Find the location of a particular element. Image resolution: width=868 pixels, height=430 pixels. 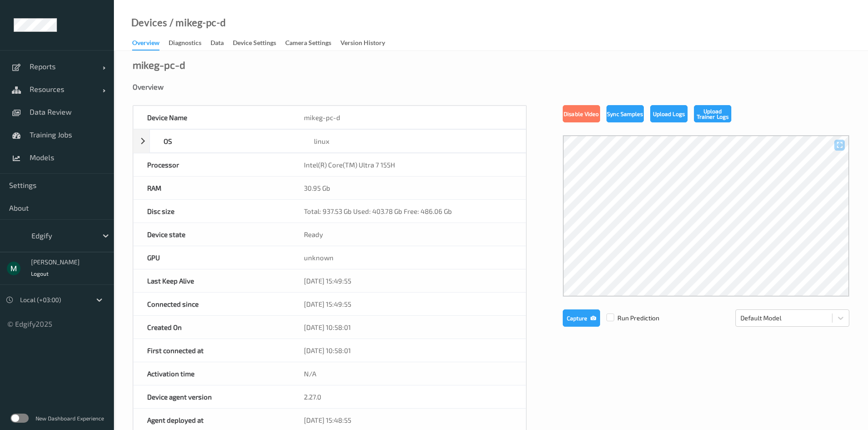

a: Diagnostics is located at coordinates (190, 43).